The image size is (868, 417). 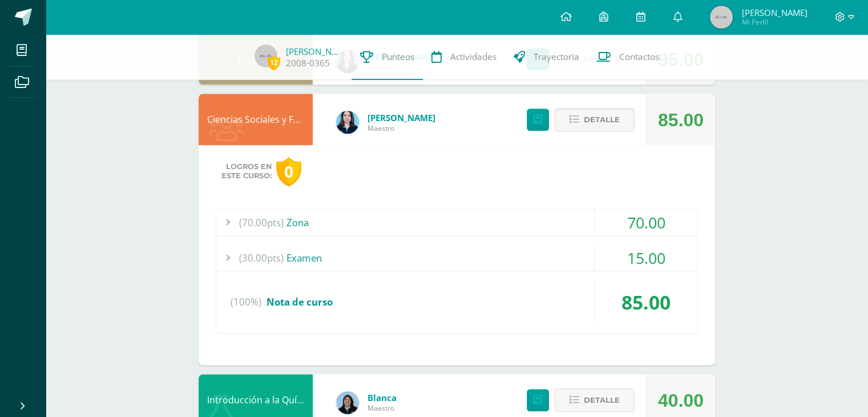 What do you see at coordinates (774, 22) in the screenshot?
I see `span: Mi Perfil` at bounding box center [774, 22].